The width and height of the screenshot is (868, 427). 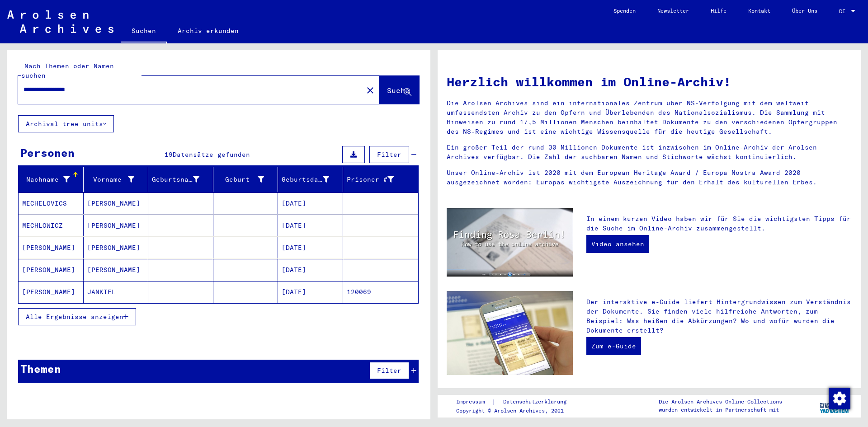 I want to click on p: wurden entwickelt in Partnerschaft mit, so click(x=720, y=410).